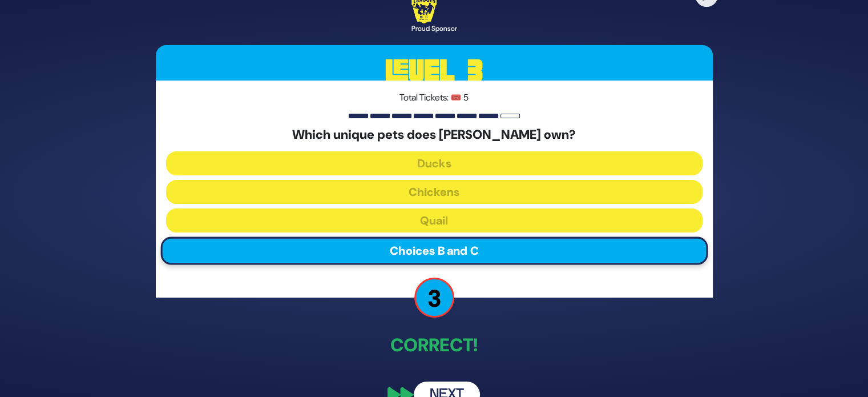 The height and width of the screenshot is (397, 868). I want to click on button: Quail, so click(434, 221).